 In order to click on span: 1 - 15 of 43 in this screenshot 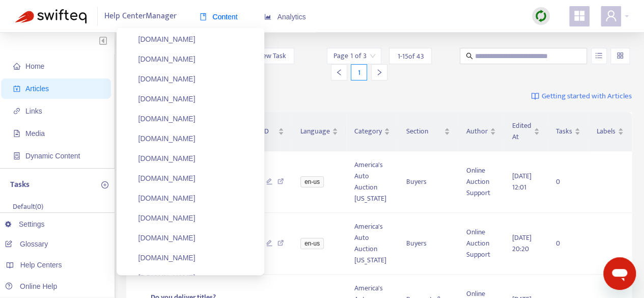, I will do `click(411, 56)`.